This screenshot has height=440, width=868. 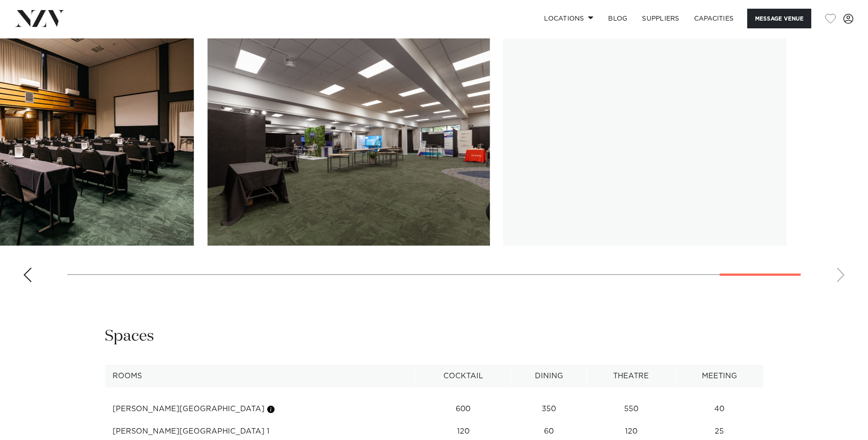 I want to click on th: Cocktail, so click(x=463, y=376).